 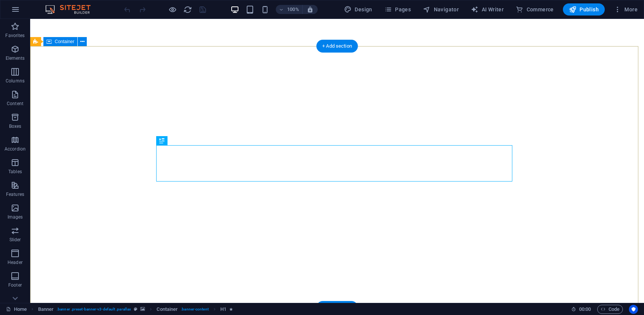 I want to click on button: Code, so click(x=610, y=309).